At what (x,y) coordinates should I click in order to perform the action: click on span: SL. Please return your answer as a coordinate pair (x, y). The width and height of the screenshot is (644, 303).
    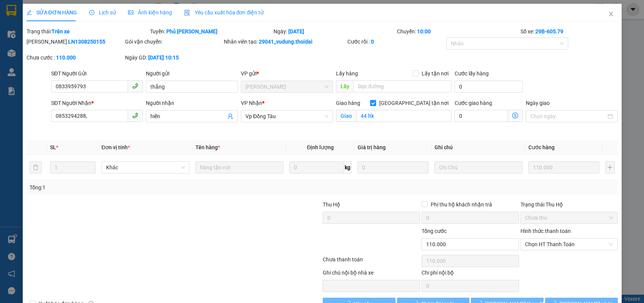
    Looking at the image, I should click on (53, 147).